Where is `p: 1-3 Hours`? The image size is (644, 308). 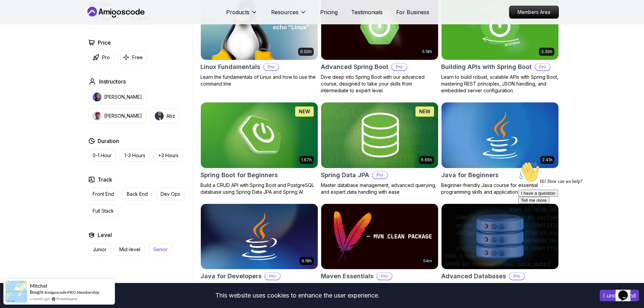 p: 1-3 Hours is located at coordinates (135, 156).